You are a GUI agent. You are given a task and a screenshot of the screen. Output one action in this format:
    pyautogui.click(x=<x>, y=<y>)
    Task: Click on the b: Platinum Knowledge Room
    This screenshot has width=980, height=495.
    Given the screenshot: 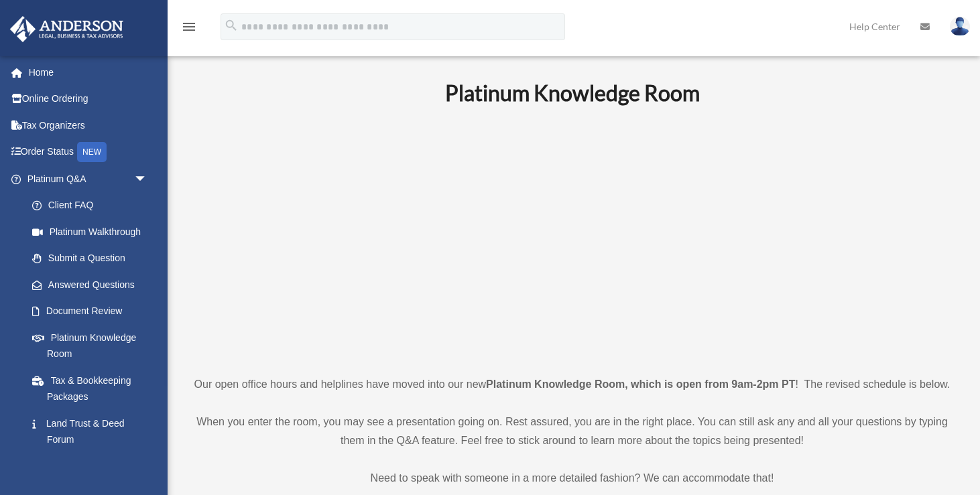 What is the action you would take?
    pyautogui.click(x=573, y=93)
    